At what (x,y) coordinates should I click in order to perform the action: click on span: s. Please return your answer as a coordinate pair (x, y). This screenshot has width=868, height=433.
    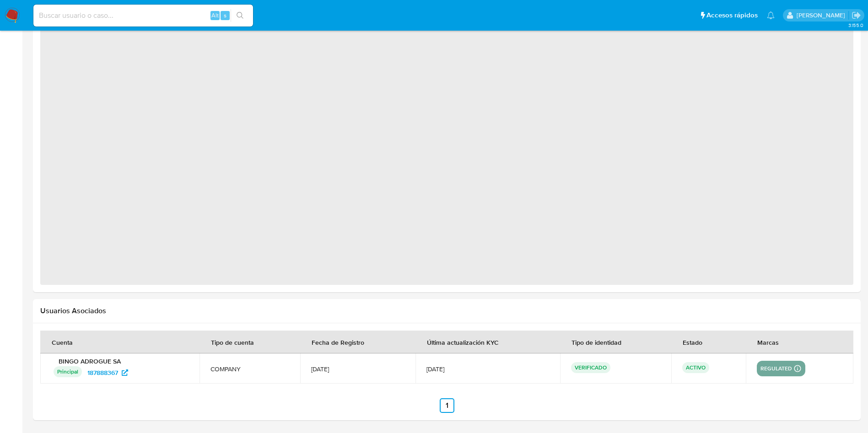
    Looking at the image, I should click on (225, 15).